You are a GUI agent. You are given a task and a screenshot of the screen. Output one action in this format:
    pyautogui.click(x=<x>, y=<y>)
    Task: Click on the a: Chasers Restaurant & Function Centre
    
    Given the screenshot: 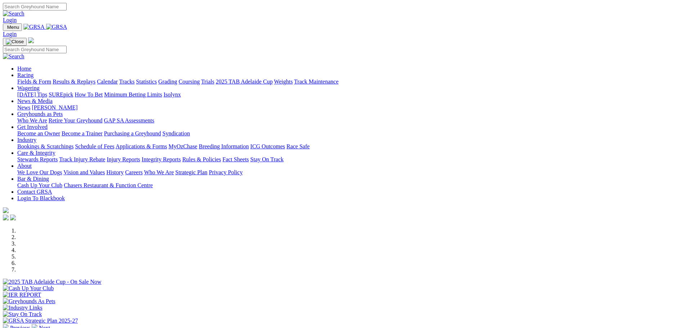 What is the action you would take?
    pyautogui.click(x=108, y=185)
    